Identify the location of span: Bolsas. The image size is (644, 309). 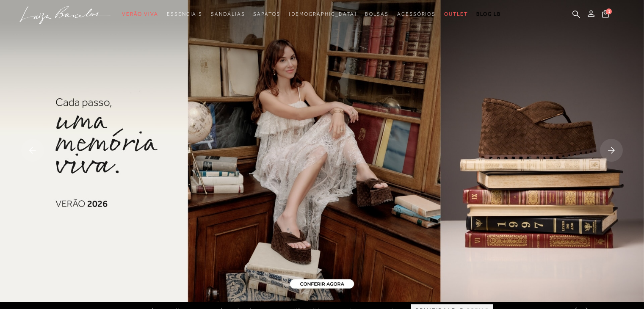
(377, 14).